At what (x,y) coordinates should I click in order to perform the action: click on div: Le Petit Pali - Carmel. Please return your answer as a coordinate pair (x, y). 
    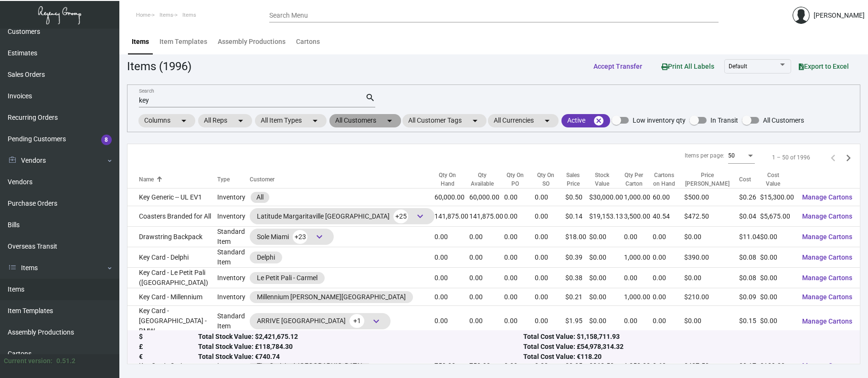
    Looking at the image, I should click on (287, 278).